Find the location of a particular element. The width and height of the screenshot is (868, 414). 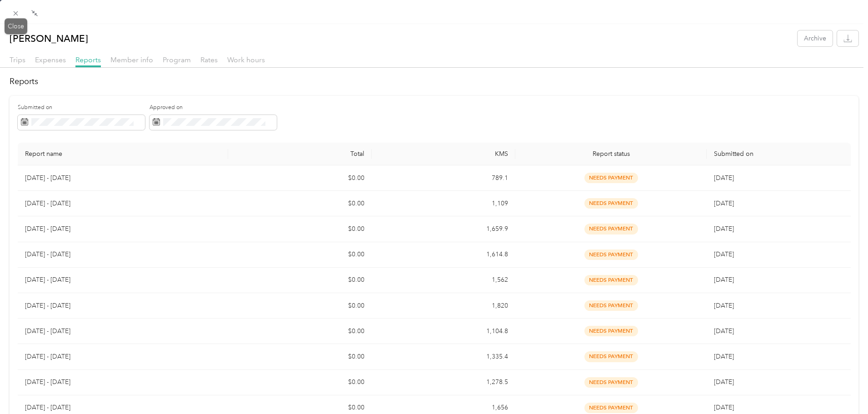

span: Program is located at coordinates (177, 59).